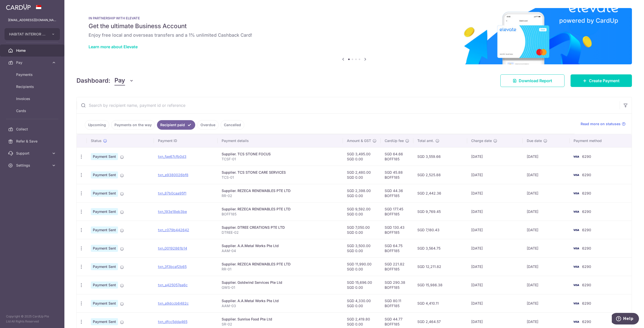 Image resolution: width=644 pixels, height=328 pixels. Describe the element at coordinates (16, 6) in the screenshot. I see `span: Help` at that location.